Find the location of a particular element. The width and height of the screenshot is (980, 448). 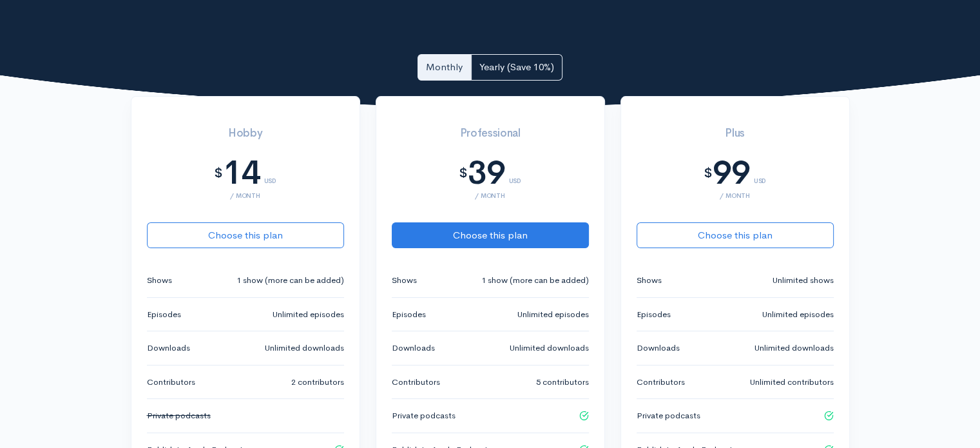

h3: Plus is located at coordinates (735, 133).